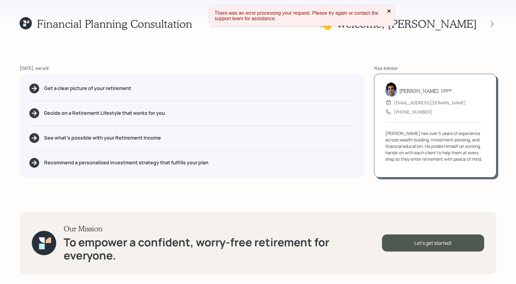 This screenshot has height=284, width=516. Describe the element at coordinates (223, 249) in the screenshot. I see `h1: To empower a confident, worry-free retirement for everyone.` at that location.